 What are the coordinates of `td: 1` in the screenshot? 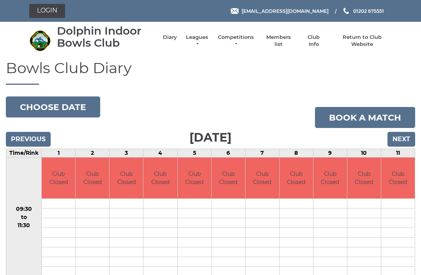 It's located at (58, 153).